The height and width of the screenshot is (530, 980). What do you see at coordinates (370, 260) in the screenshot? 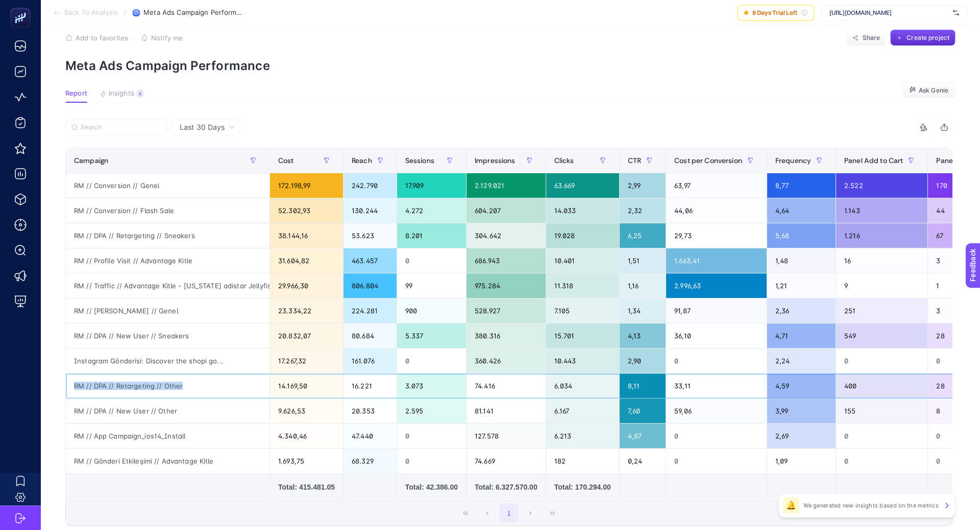
I see `div: 463.457` at bounding box center [370, 260].